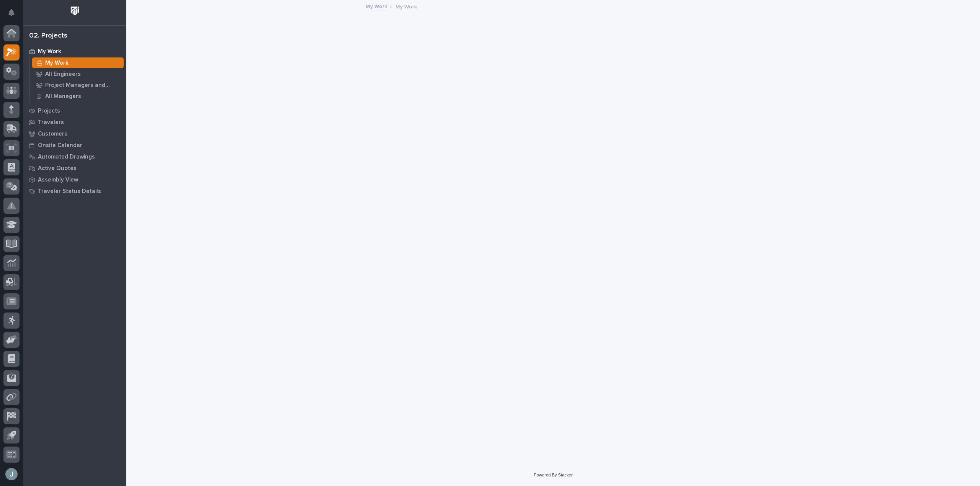  I want to click on a: Onsite Calendar, so click(75, 146).